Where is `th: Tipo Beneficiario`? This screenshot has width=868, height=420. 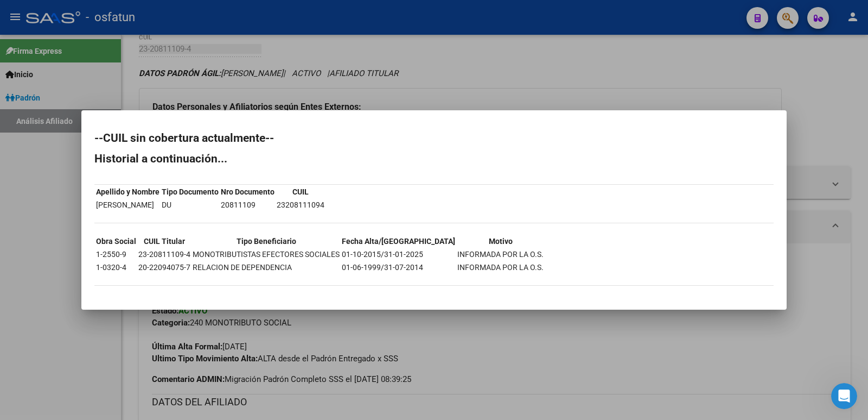 th: Tipo Beneficiario is located at coordinates (266, 241).